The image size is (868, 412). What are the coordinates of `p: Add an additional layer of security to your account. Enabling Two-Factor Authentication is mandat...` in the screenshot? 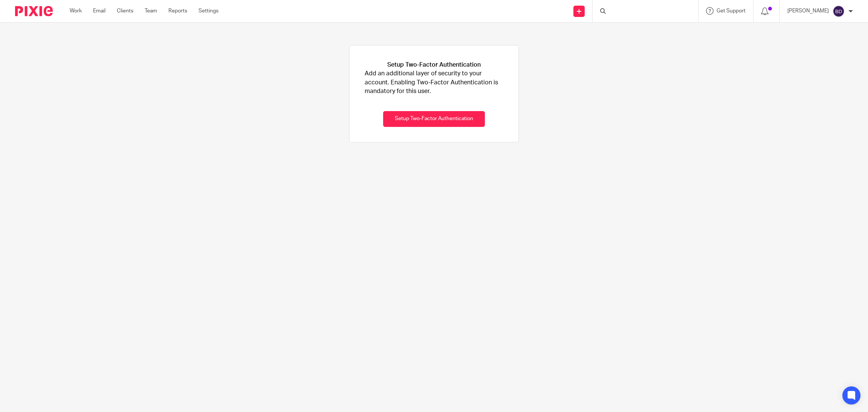 It's located at (434, 82).